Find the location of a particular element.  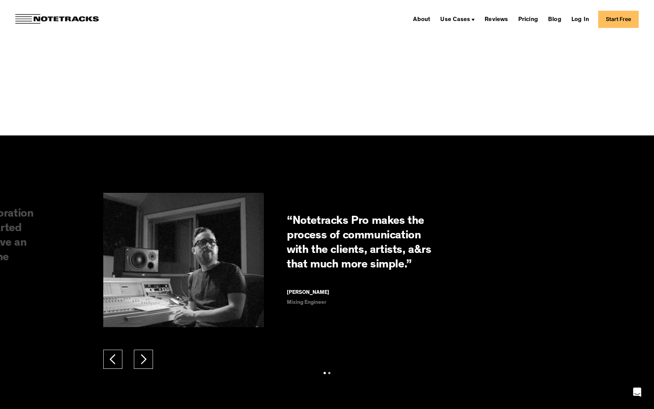

a: Start Free is located at coordinates (618, 19).